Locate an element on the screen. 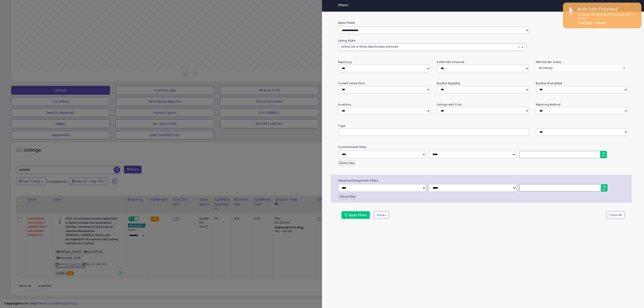  small: Current Listed Price is located at coordinates (351, 83).